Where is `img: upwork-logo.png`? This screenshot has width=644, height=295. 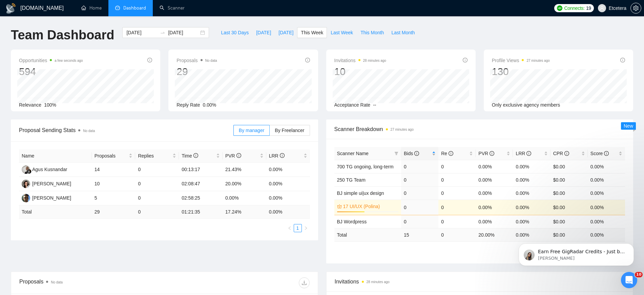 img: upwork-logo.png is located at coordinates (560, 8).